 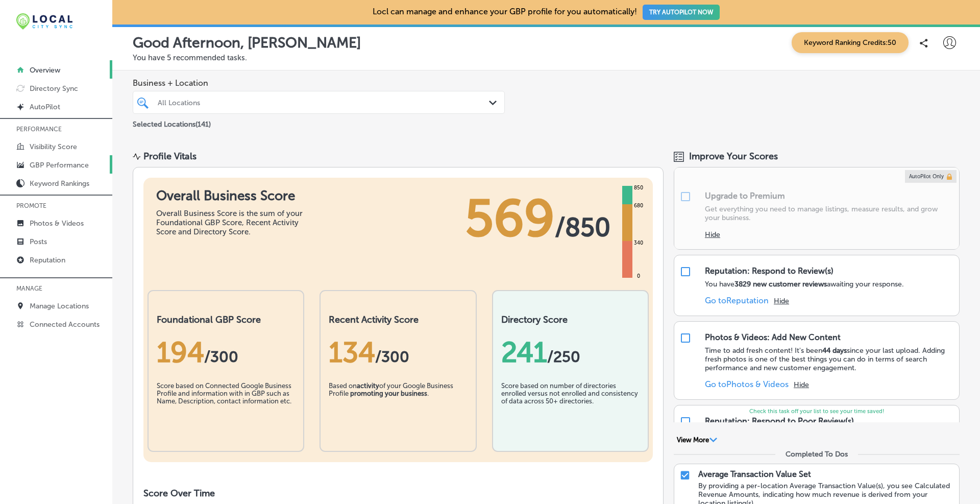 I want to click on span: / 850, so click(x=582, y=227).